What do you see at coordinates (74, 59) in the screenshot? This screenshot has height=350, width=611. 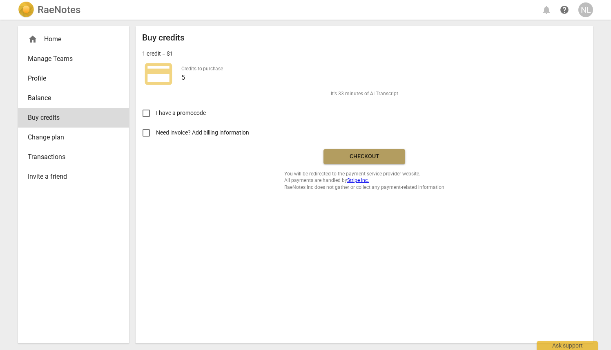 I see `a: Manage Teams` at bounding box center [74, 59].